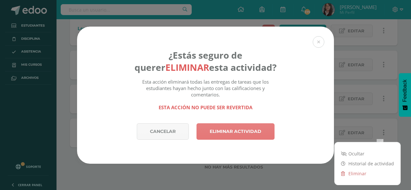  I want to click on strong: Esta acción no puede ser revertida, so click(205, 108).